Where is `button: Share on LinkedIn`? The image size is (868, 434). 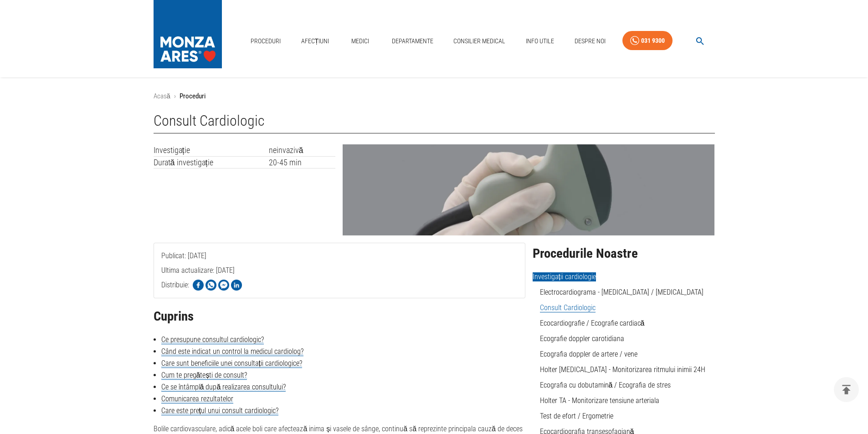 button: Share on LinkedIn is located at coordinates (237, 285).